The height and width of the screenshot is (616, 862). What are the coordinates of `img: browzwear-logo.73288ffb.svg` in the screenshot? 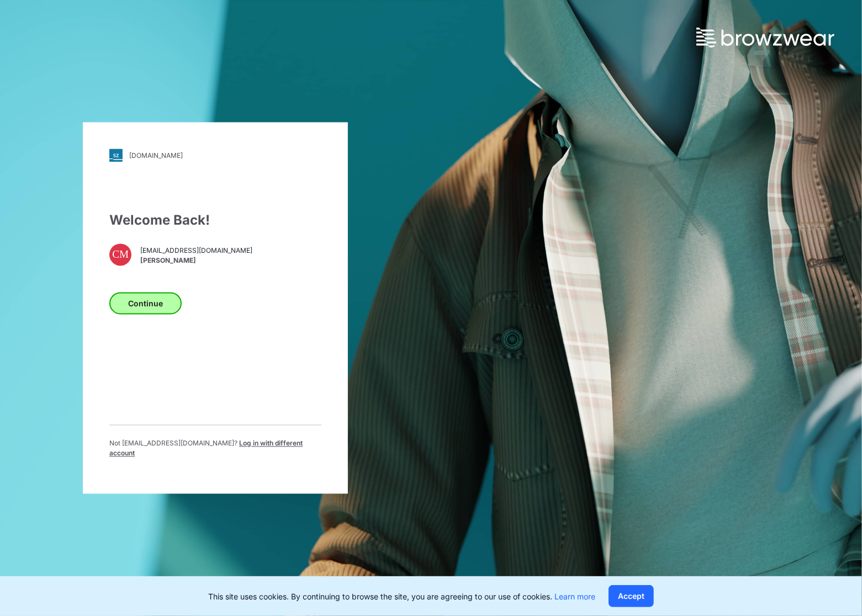 It's located at (765, 38).